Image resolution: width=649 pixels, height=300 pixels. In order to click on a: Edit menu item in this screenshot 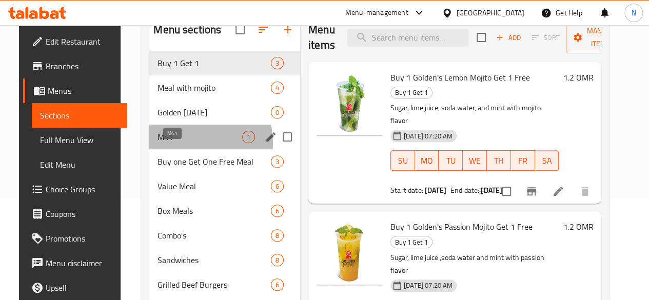, I will do `click(558, 191)`.